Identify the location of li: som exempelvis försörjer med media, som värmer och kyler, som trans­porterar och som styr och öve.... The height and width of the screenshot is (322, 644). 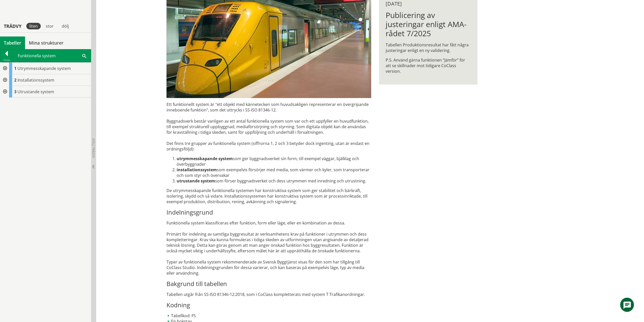
(273, 172).